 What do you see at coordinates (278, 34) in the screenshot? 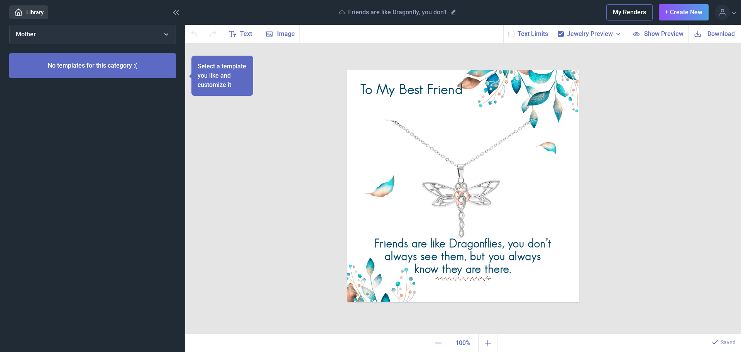
I see `button: Image` at bounding box center [278, 34].